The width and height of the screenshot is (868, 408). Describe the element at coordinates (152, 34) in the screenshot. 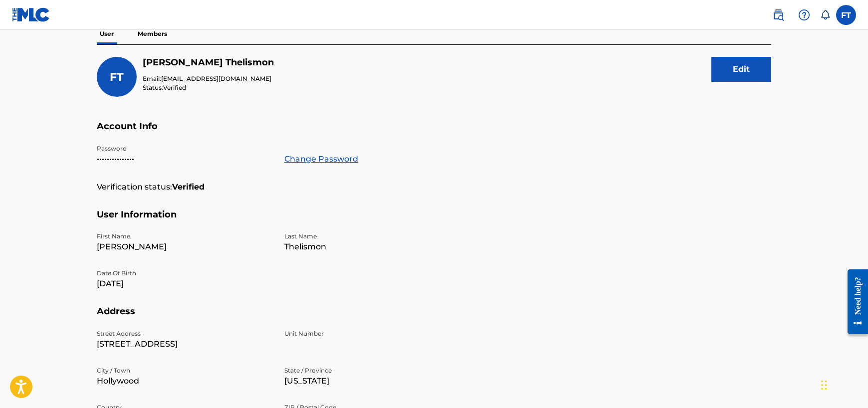

I see `p: Members` at that location.